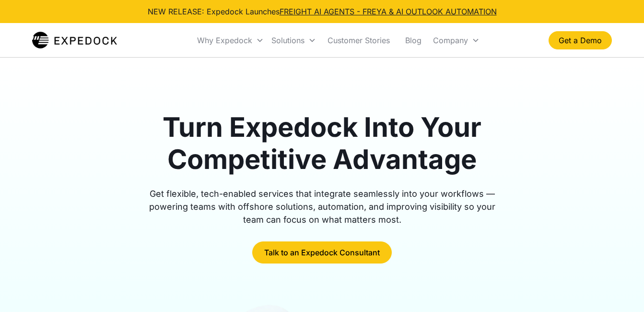 The image size is (644, 312). What do you see at coordinates (359, 40) in the screenshot?
I see `a: Customer Stories` at bounding box center [359, 40].